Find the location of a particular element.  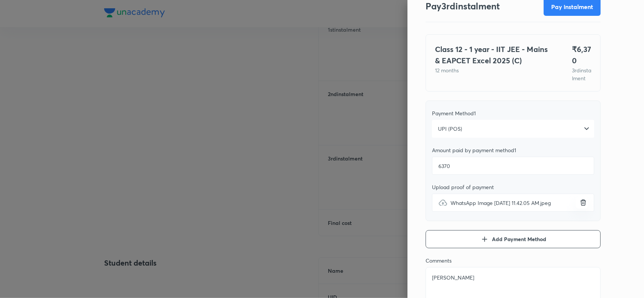

div: Comments is located at coordinates (514, 261).